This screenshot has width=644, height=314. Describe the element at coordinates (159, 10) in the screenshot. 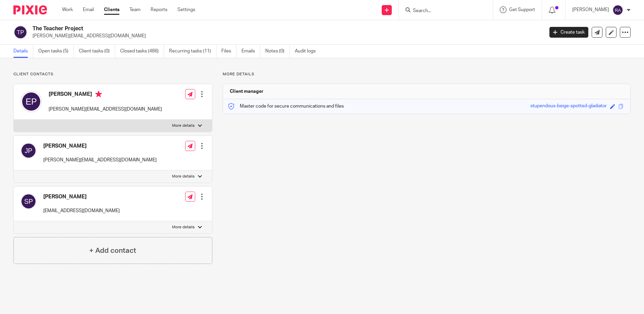

I see `a: Reports` at that location.